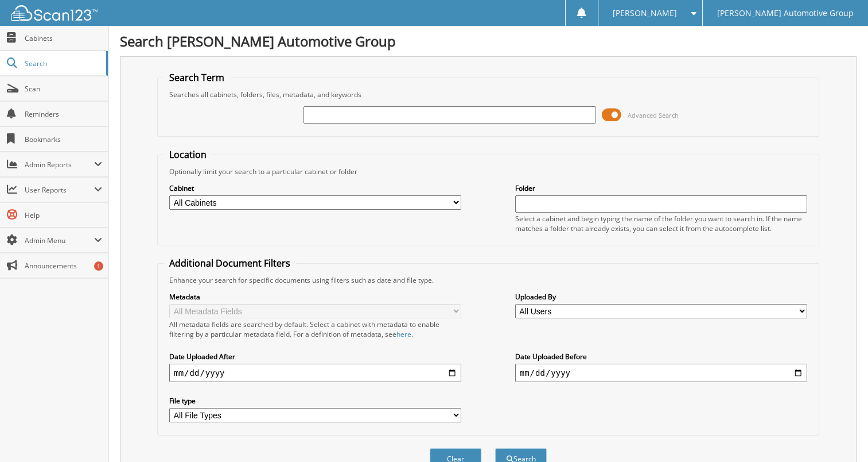 The image size is (868, 462). I want to click on label: File type, so click(315, 400).